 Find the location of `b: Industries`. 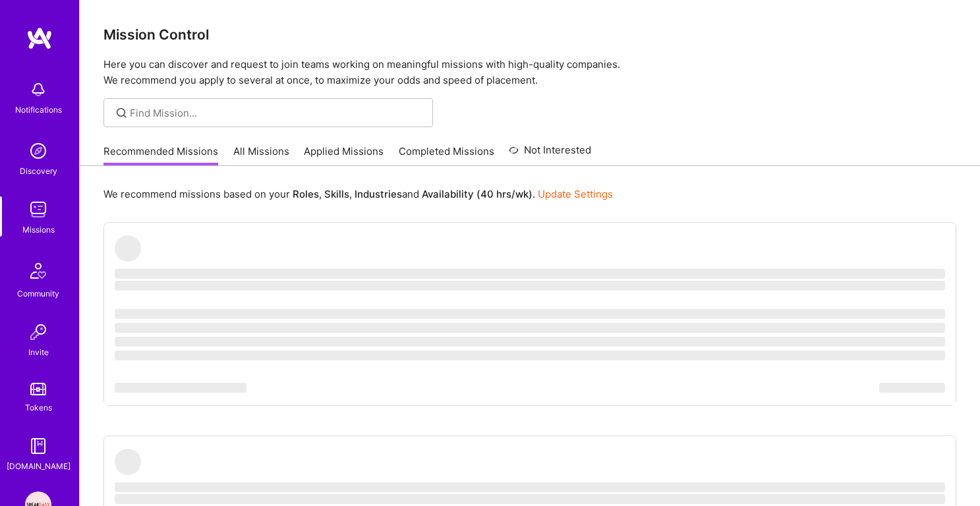

b: Industries is located at coordinates (378, 193).